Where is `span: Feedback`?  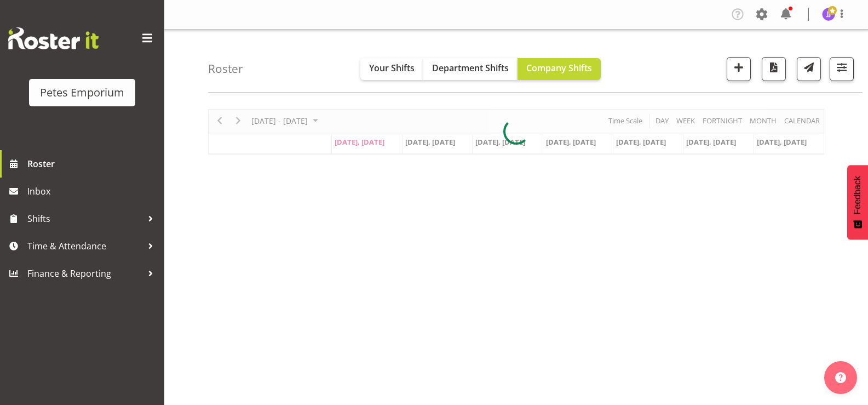
span: Feedback is located at coordinates (857, 195).